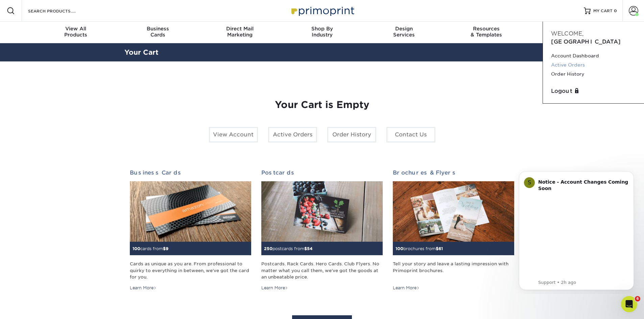 The height and width of the screenshot is (319, 644). What do you see at coordinates (322, 230) in the screenshot?
I see `a: Postcards 250postcards from$54 Postcards. Rack Cards. Hero Cards. Club Flyers. No matter what you...` at bounding box center [322, 230].